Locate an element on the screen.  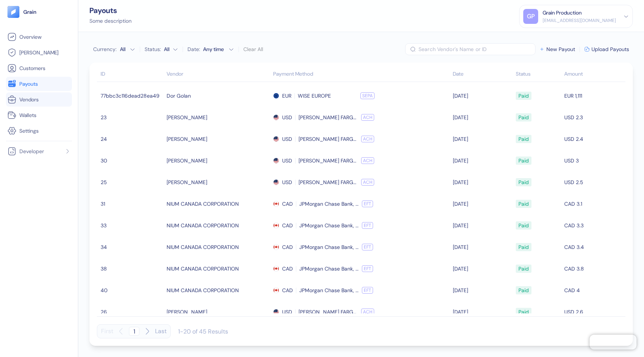
button: Upload Payouts is located at coordinates (607, 49).